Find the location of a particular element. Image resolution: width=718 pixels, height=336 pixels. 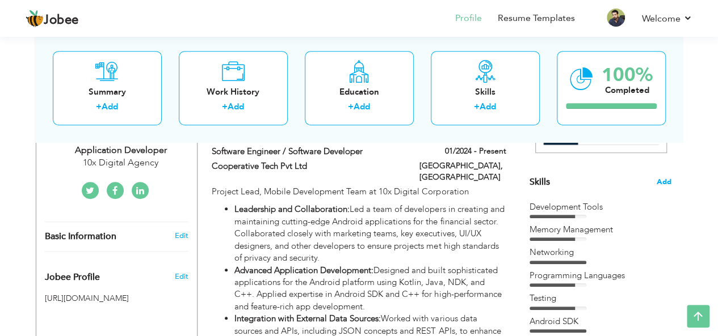

span: Edit is located at coordinates (181, 277).